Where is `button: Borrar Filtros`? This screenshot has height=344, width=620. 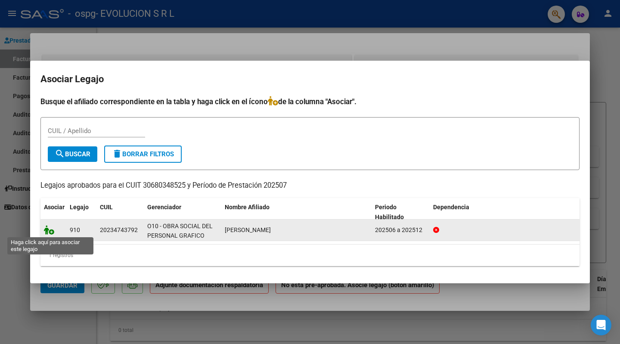 button: Borrar Filtros is located at coordinates (143, 154).